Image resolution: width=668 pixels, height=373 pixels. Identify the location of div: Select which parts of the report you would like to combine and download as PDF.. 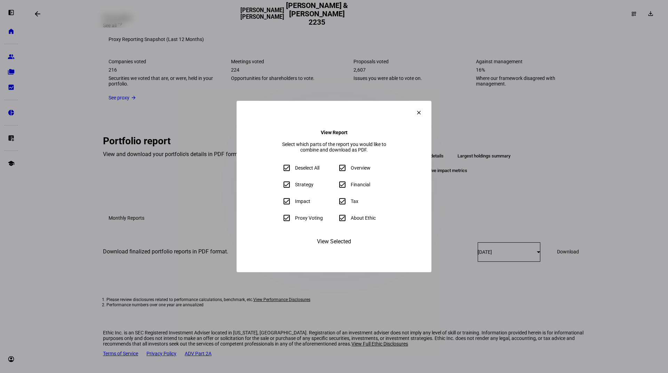
(334, 147).